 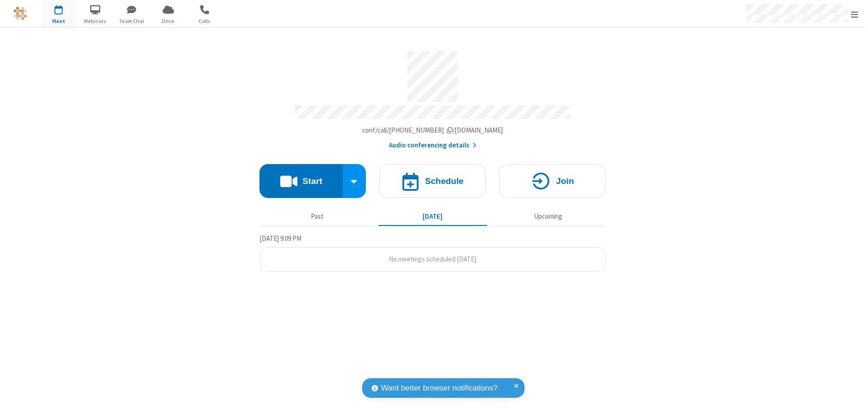 What do you see at coordinates (548, 216) in the screenshot?
I see `button: Upcoming` at bounding box center [548, 216].